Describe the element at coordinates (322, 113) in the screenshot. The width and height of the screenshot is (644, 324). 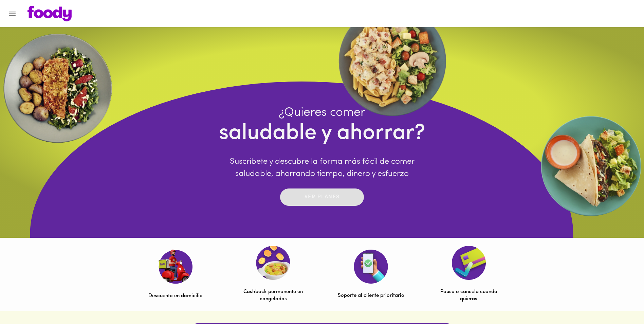
I see `h4: ¿Quieres comer` at that location.